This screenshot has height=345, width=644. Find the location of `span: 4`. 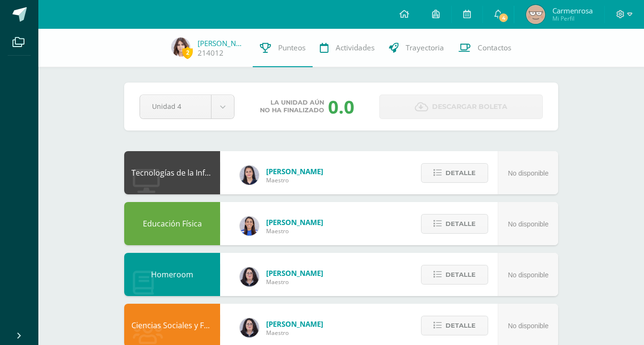

span: 4 is located at coordinates (504, 18).